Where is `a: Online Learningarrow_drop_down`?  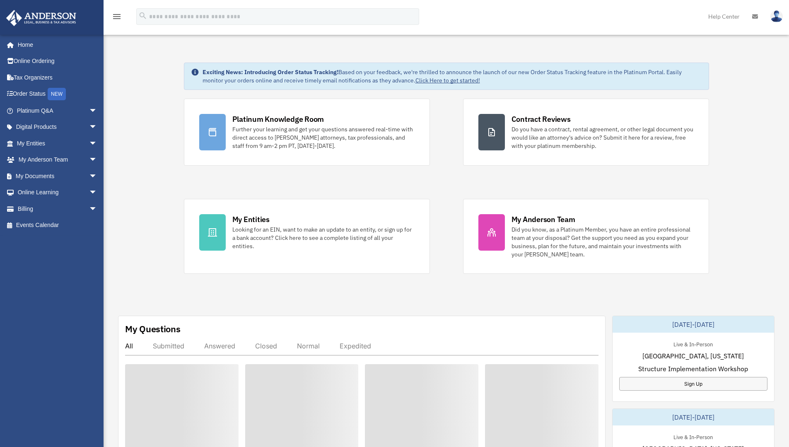 a: Online Learningarrow_drop_down is located at coordinates (58, 193).